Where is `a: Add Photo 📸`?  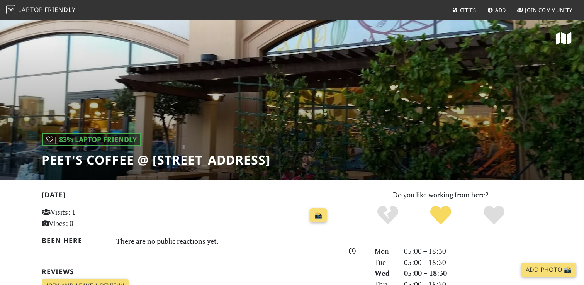
a: Add Photo 📸 is located at coordinates (549, 270).